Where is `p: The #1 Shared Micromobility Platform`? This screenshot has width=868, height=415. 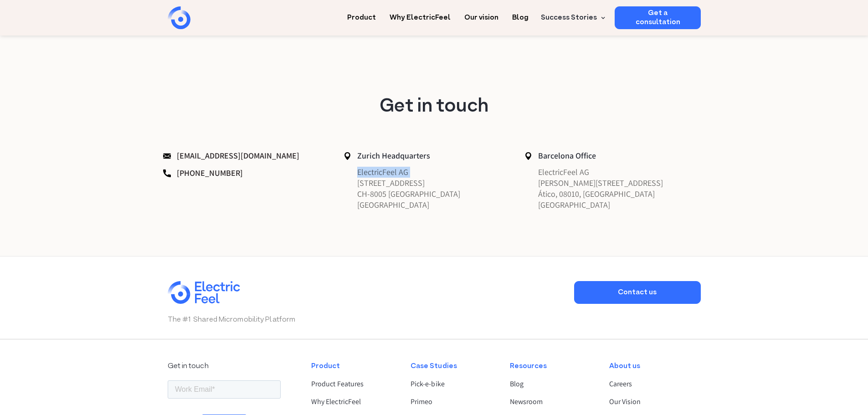
p: The #1 Shared Micromobility Platform is located at coordinates (366, 320).